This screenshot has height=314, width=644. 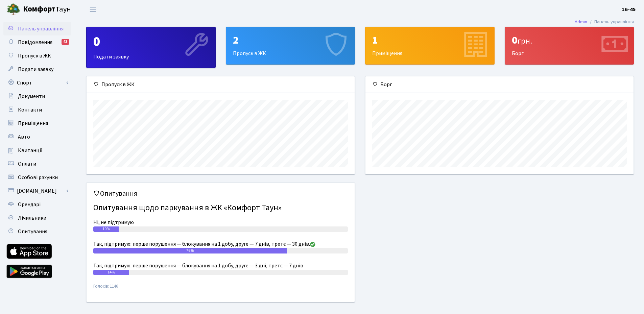 I want to click on div: 43, so click(x=65, y=42).